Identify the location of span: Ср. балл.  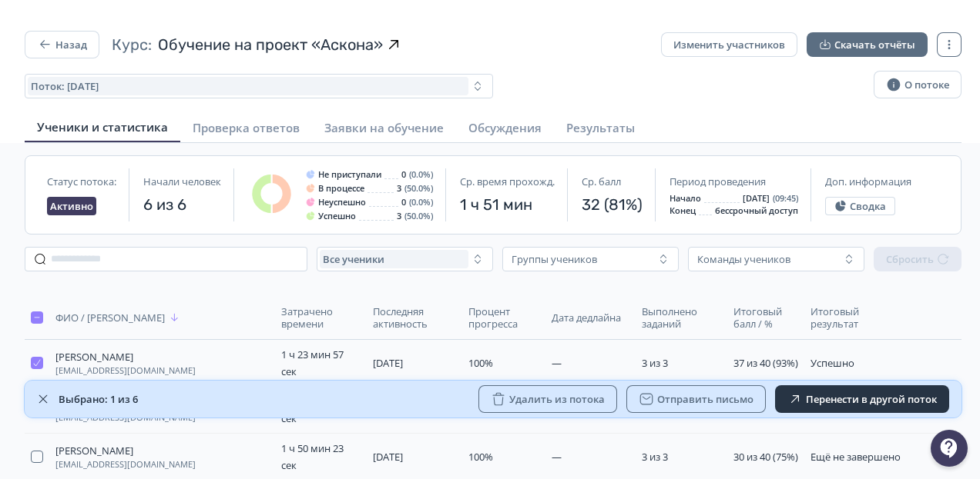
(600, 182).